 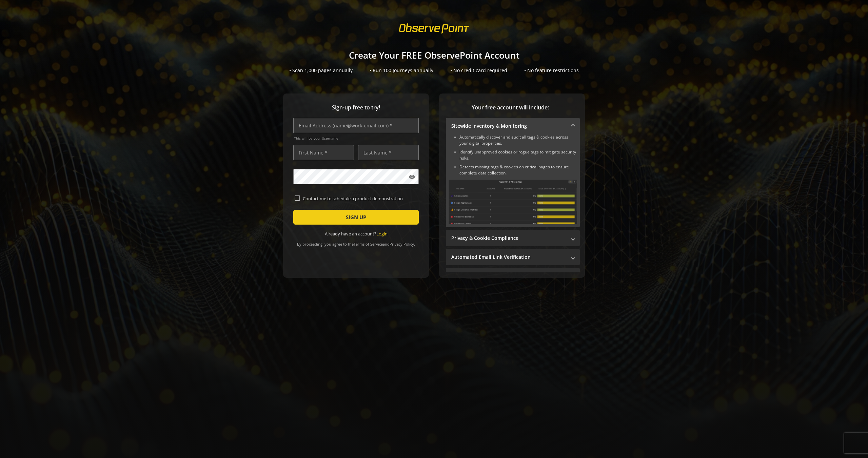 I want to click on a: Login, so click(x=382, y=234).